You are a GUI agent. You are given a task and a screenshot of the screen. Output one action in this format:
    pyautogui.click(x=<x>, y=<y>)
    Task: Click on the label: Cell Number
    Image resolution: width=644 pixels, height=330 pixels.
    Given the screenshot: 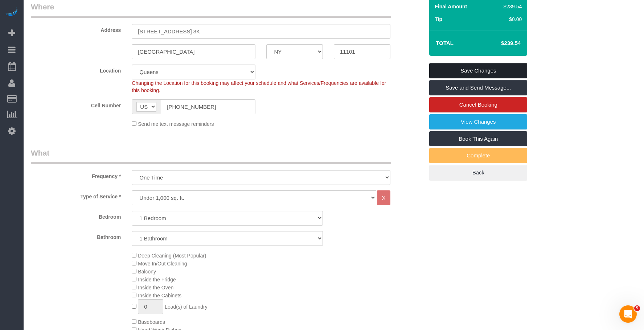 What is the action you would take?
    pyautogui.click(x=76, y=104)
    